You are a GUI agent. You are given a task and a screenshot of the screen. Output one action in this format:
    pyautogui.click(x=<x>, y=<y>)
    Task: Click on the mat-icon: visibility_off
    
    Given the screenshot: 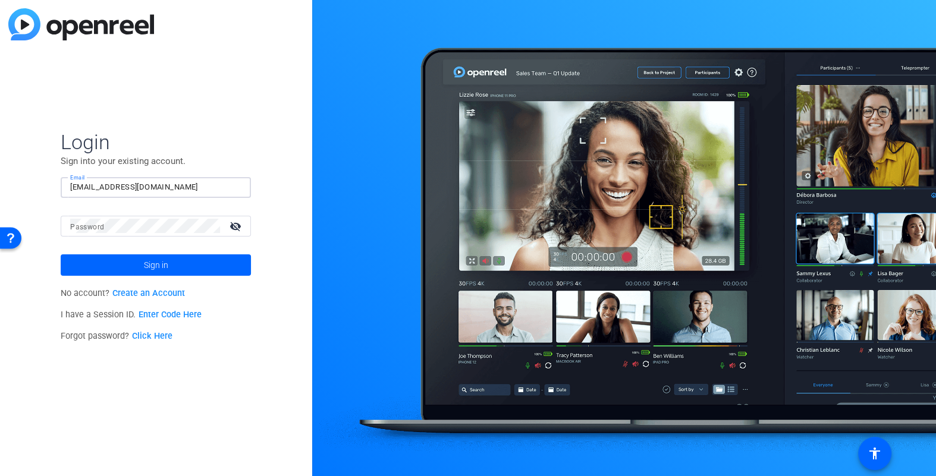 What is the action you would take?
    pyautogui.click(x=237, y=226)
    